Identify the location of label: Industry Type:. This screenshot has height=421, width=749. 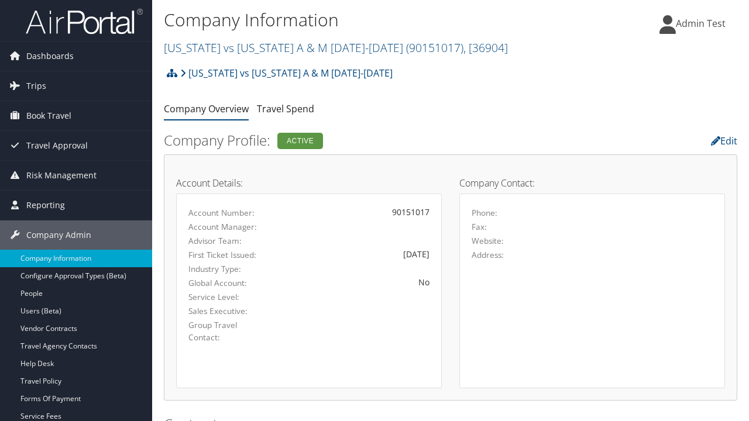
(222, 269).